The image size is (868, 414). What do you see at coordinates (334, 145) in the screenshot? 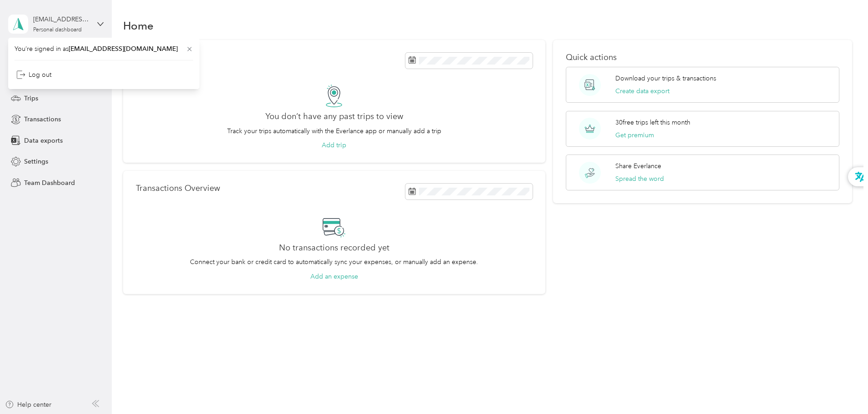
I see `button: Add trip` at bounding box center [334, 145].